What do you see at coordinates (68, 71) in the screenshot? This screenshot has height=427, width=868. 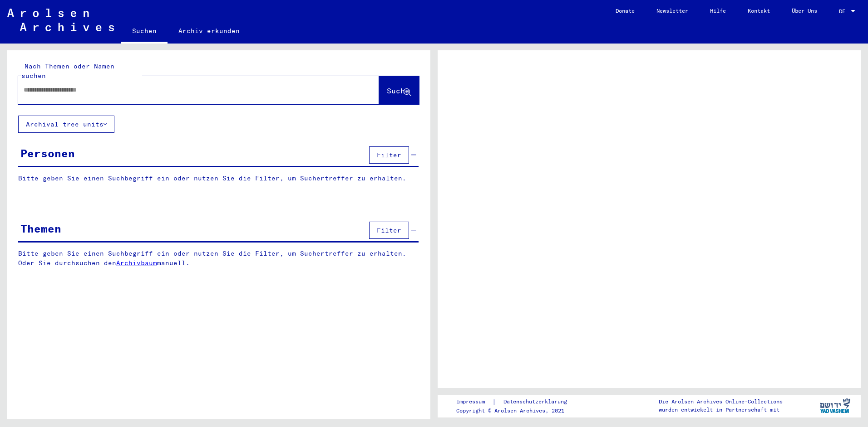 I see `mat-label: Nach Themen oder Namen suchen` at bounding box center [68, 71].